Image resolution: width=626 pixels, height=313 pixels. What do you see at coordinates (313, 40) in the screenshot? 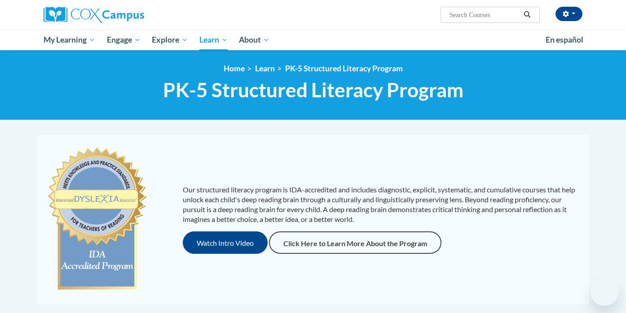
I see `div: Main menu` at bounding box center [313, 40].